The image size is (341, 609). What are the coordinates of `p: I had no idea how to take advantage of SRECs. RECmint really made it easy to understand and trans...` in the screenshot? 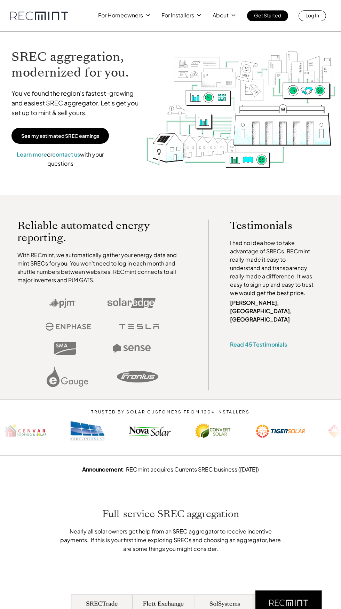 It's located at (272, 268).